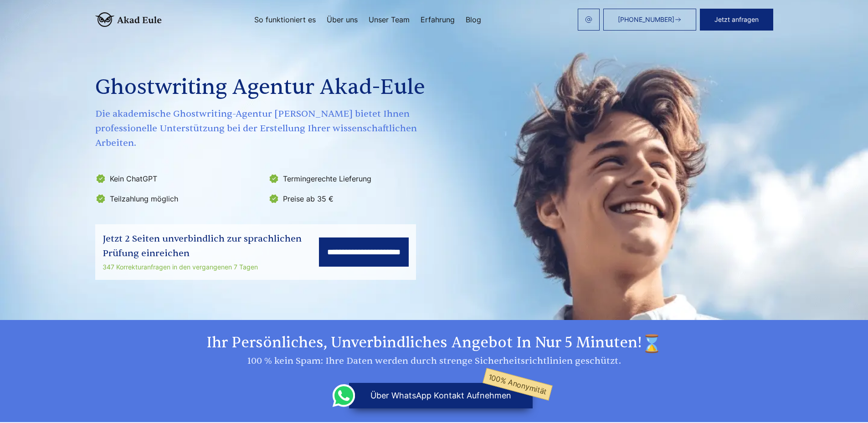  I want to click on div: Jetzt 2 Seiten unverbindlich zur sprachlichen Prüfung einreichen, so click(210, 246).